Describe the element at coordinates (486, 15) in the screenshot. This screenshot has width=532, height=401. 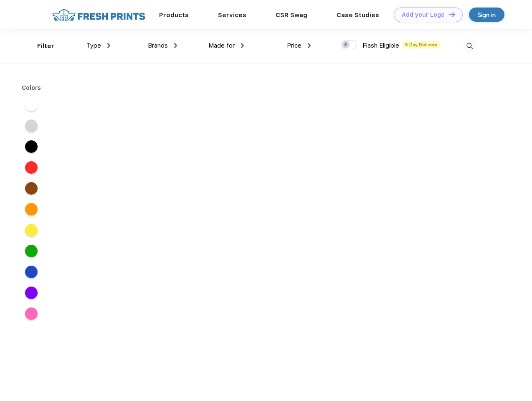
I see `a: Sign in` at that location.